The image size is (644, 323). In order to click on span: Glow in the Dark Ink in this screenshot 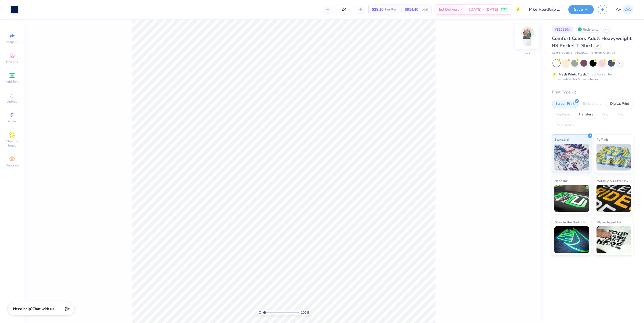, I will do `click(570, 222)`.